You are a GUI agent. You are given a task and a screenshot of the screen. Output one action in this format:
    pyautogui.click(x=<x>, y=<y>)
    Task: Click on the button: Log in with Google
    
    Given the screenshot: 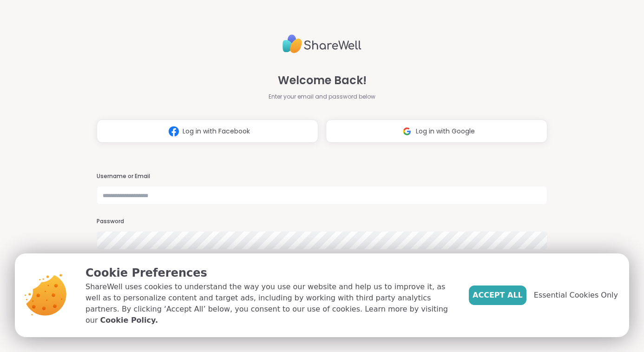 What is the action you would take?
    pyautogui.click(x=436, y=131)
    